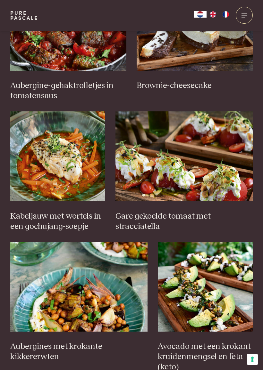 The height and width of the screenshot is (370, 263). I want to click on a: EN, so click(213, 14).